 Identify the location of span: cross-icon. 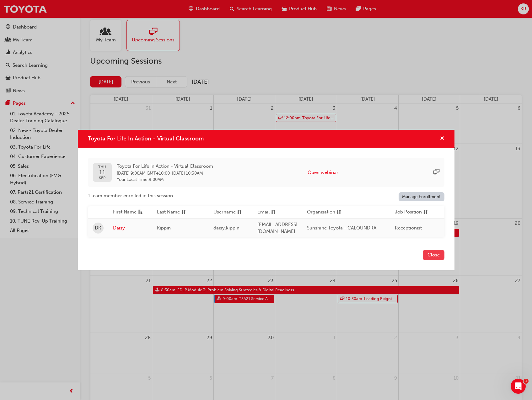
(442, 139).